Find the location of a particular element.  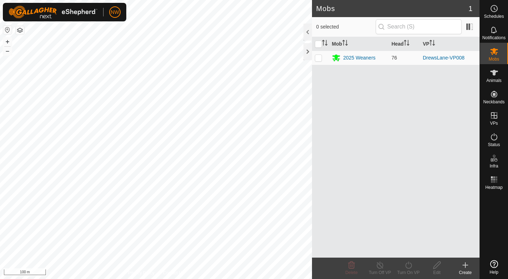

span: Status is located at coordinates (494, 145).